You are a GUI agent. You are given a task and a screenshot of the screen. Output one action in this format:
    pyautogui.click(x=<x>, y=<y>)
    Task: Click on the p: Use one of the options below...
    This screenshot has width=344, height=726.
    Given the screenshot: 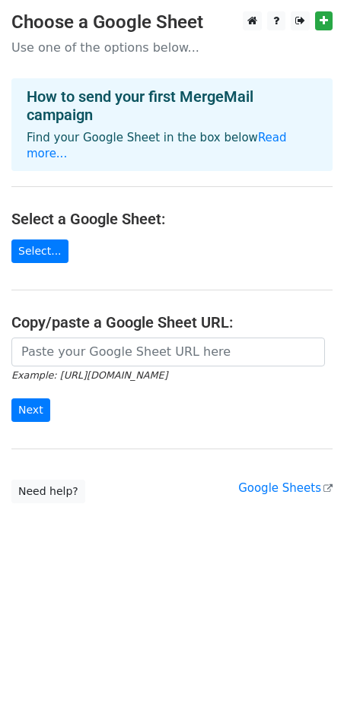 What is the action you would take?
    pyautogui.click(x=172, y=47)
    